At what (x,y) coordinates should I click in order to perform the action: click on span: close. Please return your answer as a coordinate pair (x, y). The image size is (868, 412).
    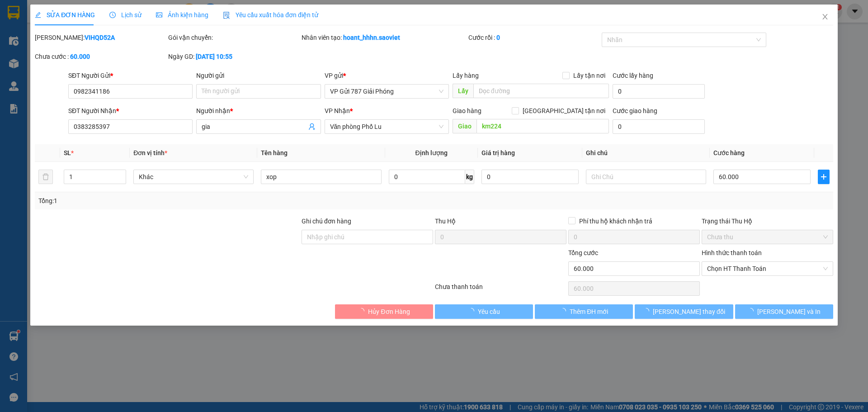
    Looking at the image, I should click on (825, 17).